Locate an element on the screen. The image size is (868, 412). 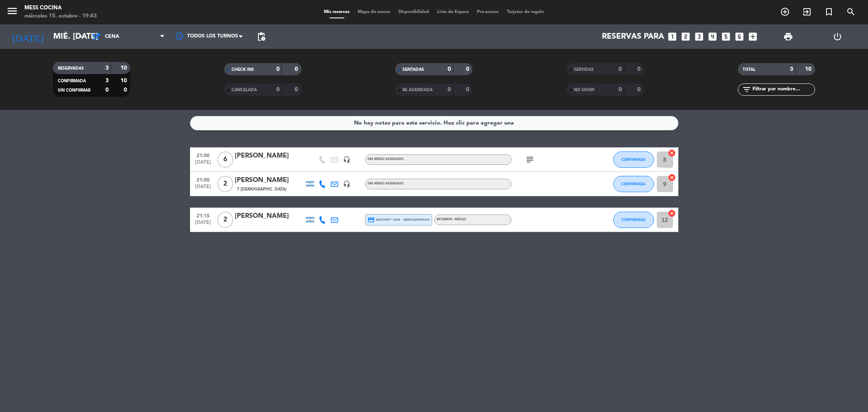
span: INTERIOR - MESAS is located at coordinates (451, 219).